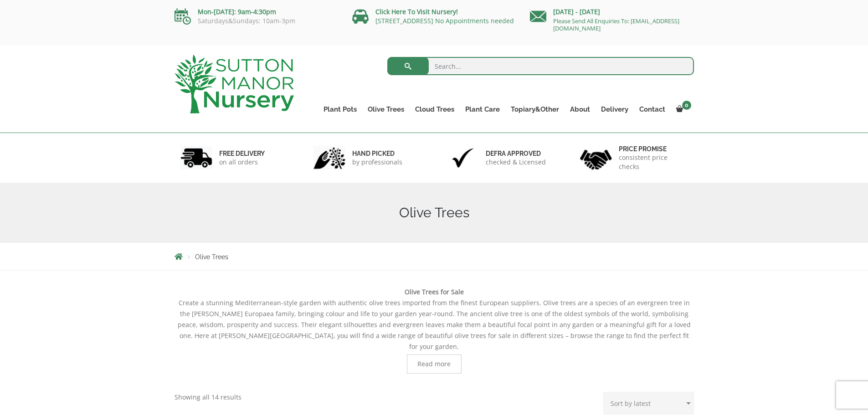 The image size is (868, 415). I want to click on b: Olive Trees for Sale, so click(434, 292).